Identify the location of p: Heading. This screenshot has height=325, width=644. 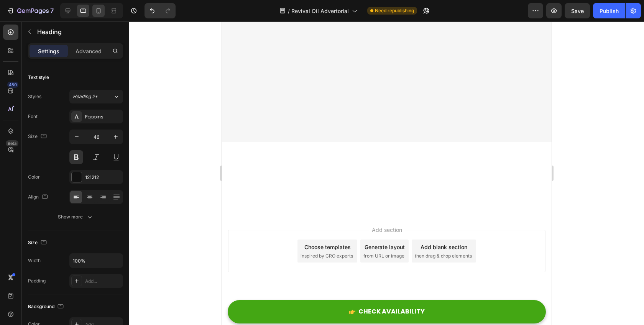
(79, 32).